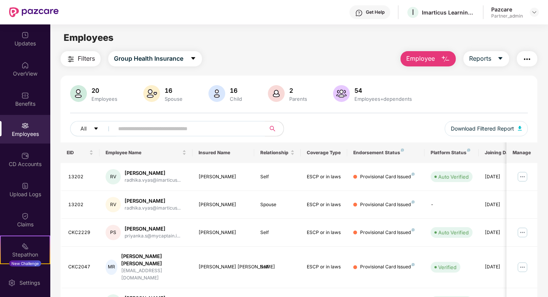 The height and width of the screenshot is (297, 548). What do you see at coordinates (149, 58) in the screenshot?
I see `span: Group Health Insurance` at bounding box center [149, 58].